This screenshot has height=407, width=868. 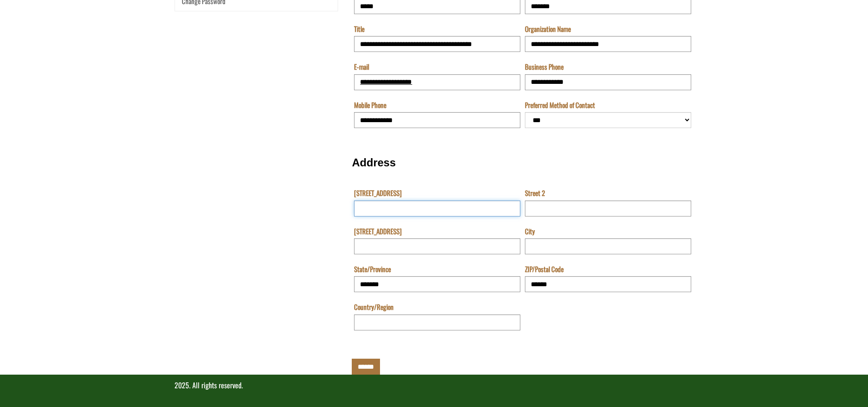 What do you see at coordinates (535, 193) in the screenshot?
I see `label: Street 2` at bounding box center [535, 193].